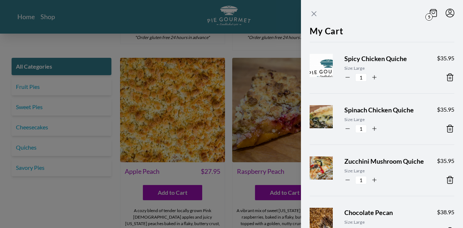  I want to click on span: Spinach Chicken Quiche, so click(385, 110).